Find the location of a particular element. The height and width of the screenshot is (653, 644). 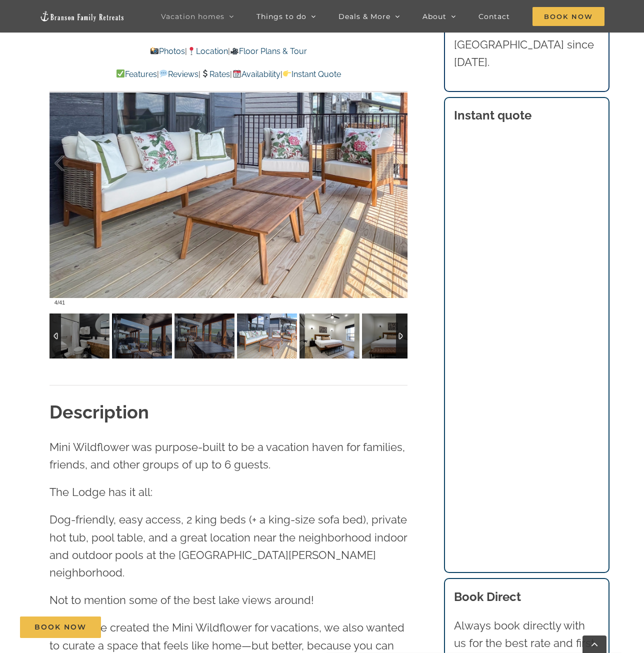

a: Location is located at coordinates (208, 51).